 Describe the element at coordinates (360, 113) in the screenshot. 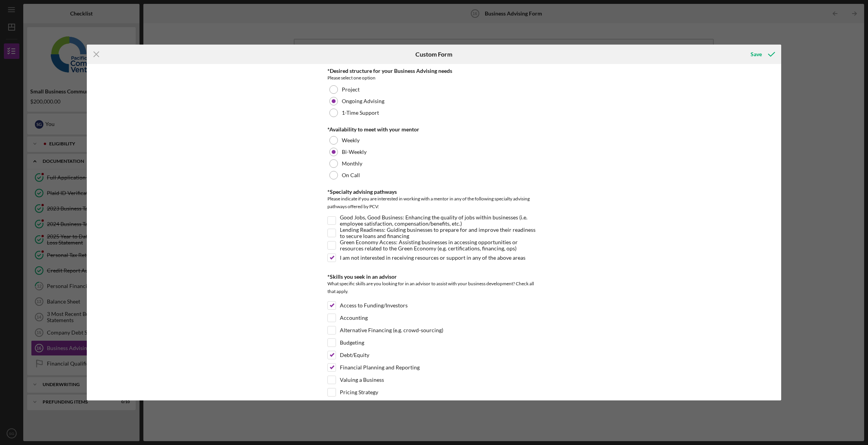

I see `label: 1-Time Support` at that location.